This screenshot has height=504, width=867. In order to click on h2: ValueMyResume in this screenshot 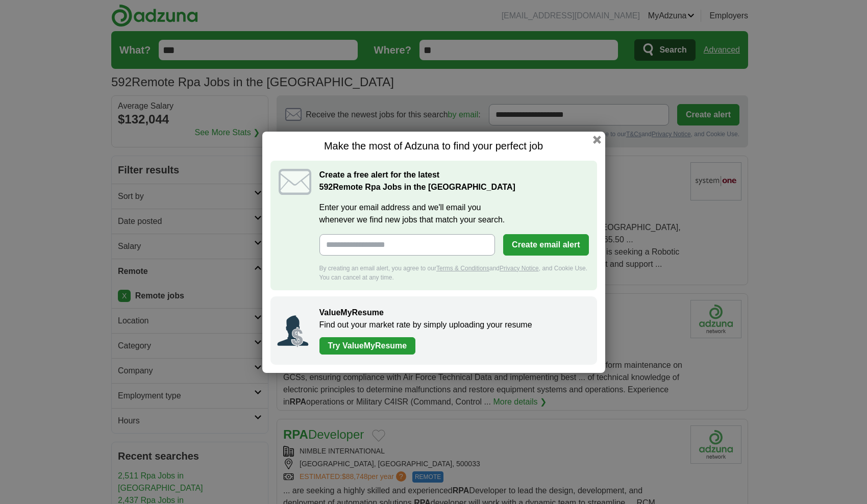, I will do `click(453, 313)`.